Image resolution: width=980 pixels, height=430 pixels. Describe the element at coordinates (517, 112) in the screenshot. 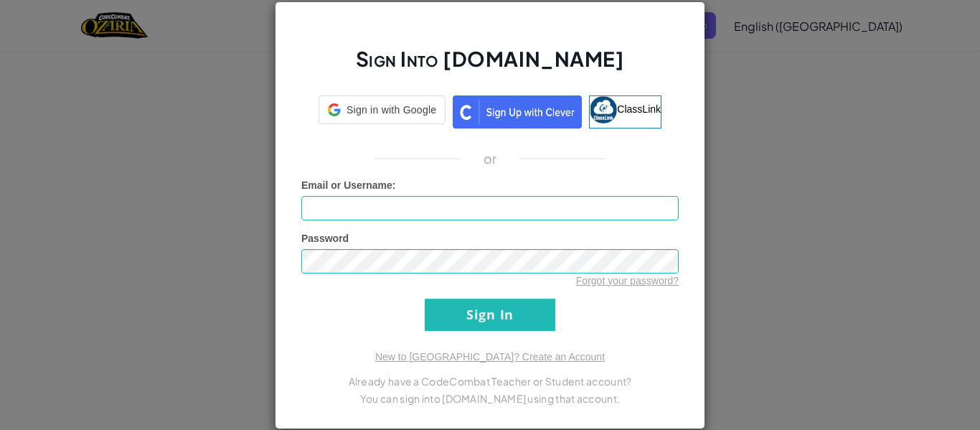

I see `img: clever_sso_button@2x.png` at that location.